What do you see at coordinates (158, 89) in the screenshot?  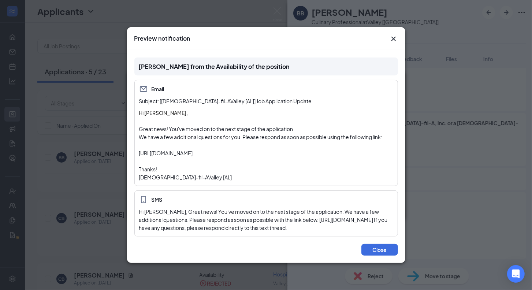 I see `span: Email` at bounding box center [158, 89].